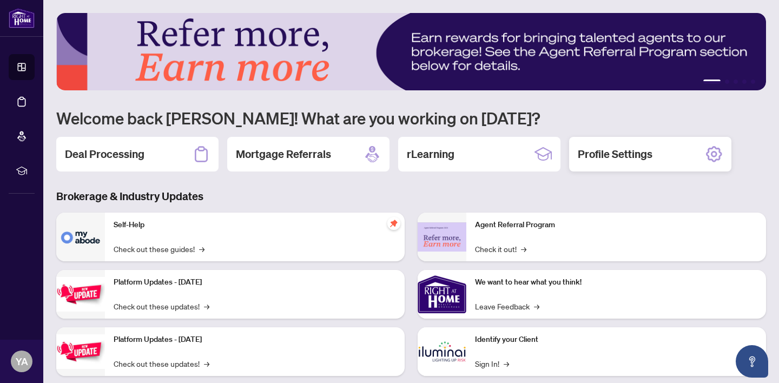  I want to click on img: Identify your Client, so click(442, 352).